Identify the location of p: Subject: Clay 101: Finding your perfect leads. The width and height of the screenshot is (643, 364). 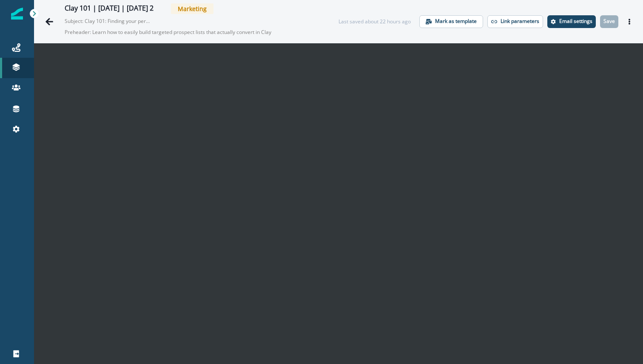
(107, 20).